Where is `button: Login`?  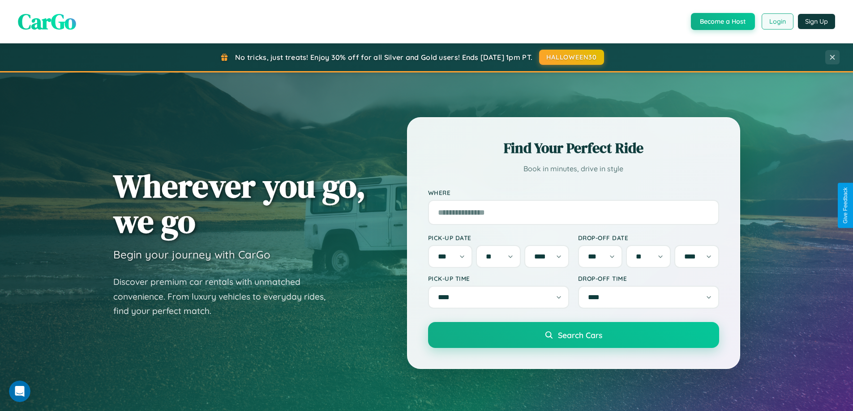
button: Login is located at coordinates (777, 21).